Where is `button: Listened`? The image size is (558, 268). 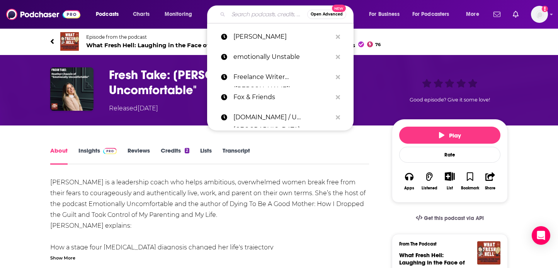 button: Listened is located at coordinates (430, 181).